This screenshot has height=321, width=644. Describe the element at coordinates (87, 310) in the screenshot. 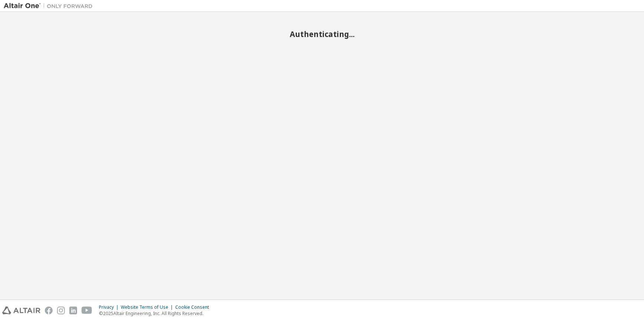

I see `img: youtube.svg` at that location.